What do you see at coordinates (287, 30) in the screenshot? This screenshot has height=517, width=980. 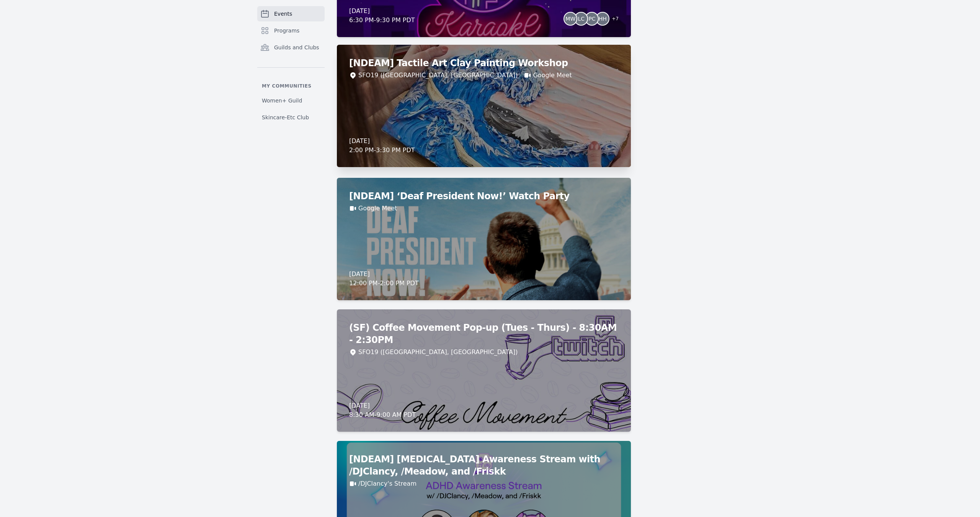 I see `span: Programs` at bounding box center [287, 30].